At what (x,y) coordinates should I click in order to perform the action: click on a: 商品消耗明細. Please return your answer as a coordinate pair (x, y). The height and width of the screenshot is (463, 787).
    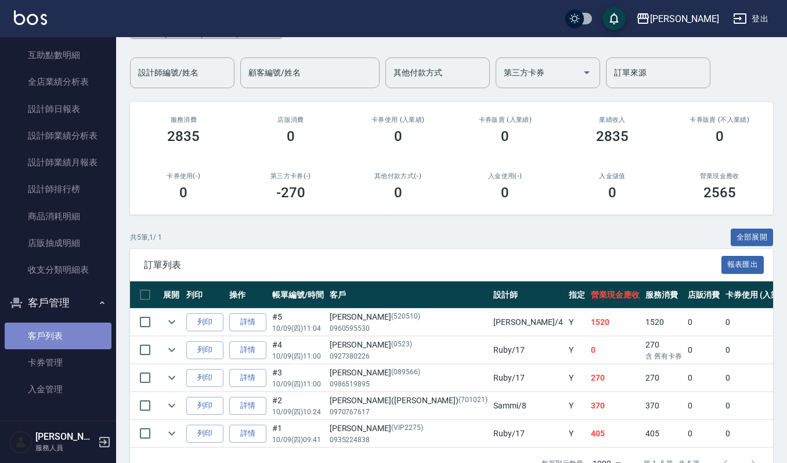
    Looking at the image, I should click on (58, 216).